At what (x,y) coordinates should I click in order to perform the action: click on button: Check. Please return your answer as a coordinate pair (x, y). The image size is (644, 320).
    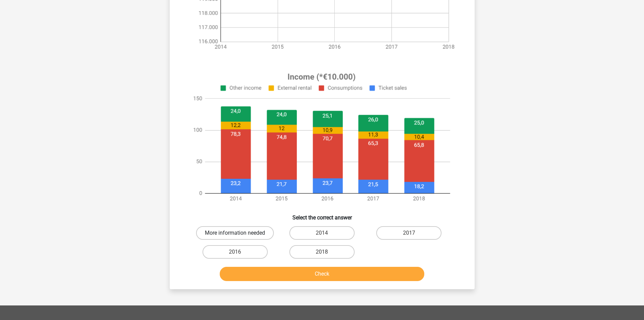
    Looking at the image, I should click on (322, 274).